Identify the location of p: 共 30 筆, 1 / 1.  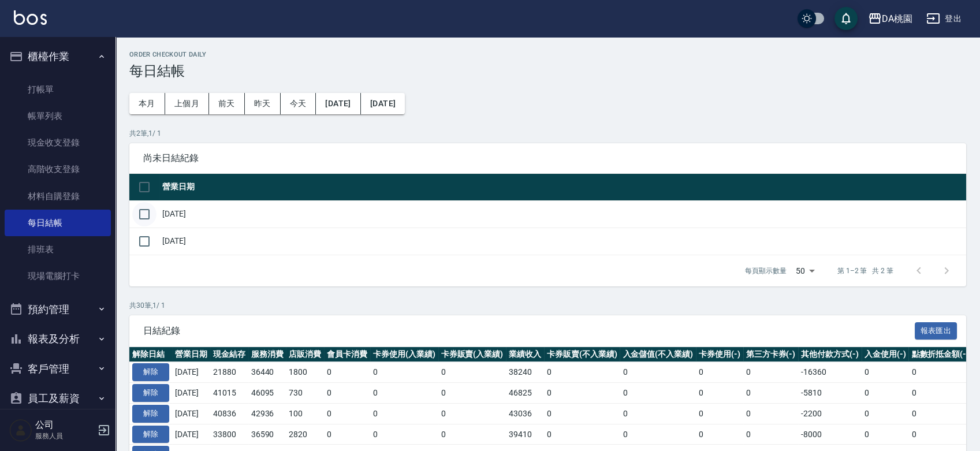
(548, 305).